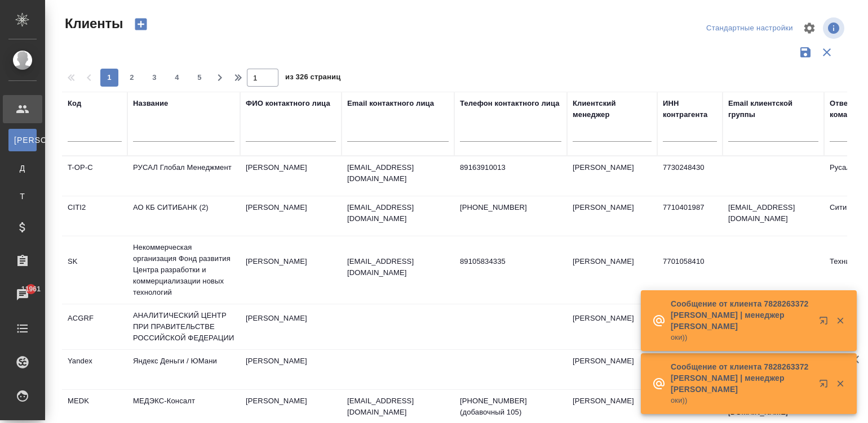 This screenshot has width=868, height=423. What do you see at coordinates (288, 104) in the screenshot?
I see `div: ФИО контактного лица` at bounding box center [288, 104].